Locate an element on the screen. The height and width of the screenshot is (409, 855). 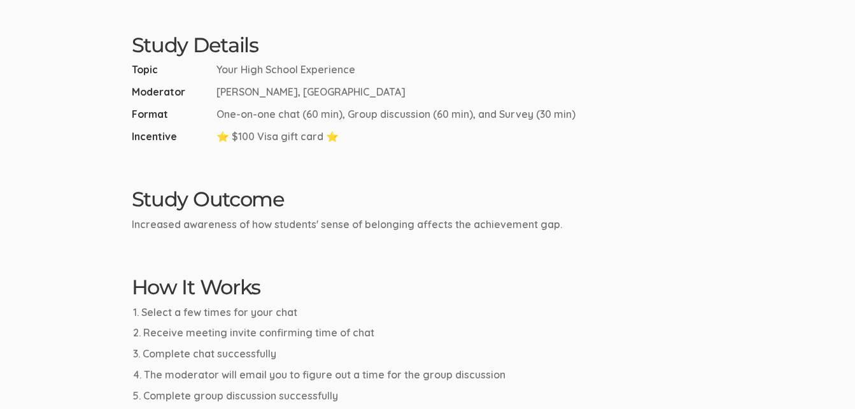
li: Receive meeting invite confirming time of chat is located at coordinates (428, 332).